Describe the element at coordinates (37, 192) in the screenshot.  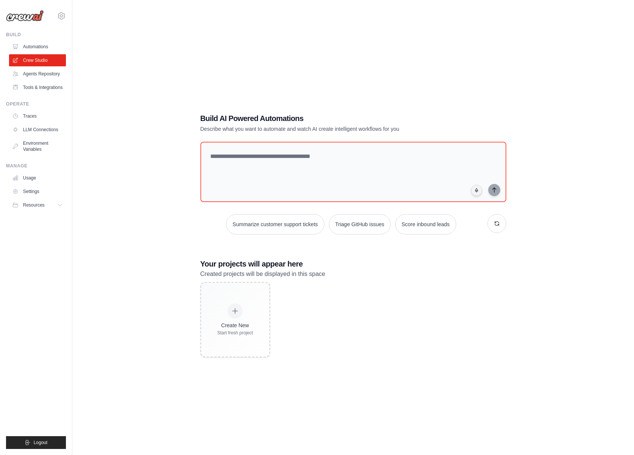
I see `a: Settings` at that location.